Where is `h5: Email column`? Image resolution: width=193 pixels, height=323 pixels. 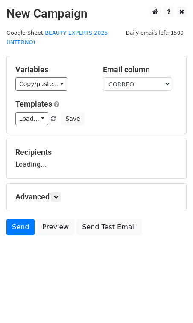
h5: Email column is located at coordinates (140, 70).